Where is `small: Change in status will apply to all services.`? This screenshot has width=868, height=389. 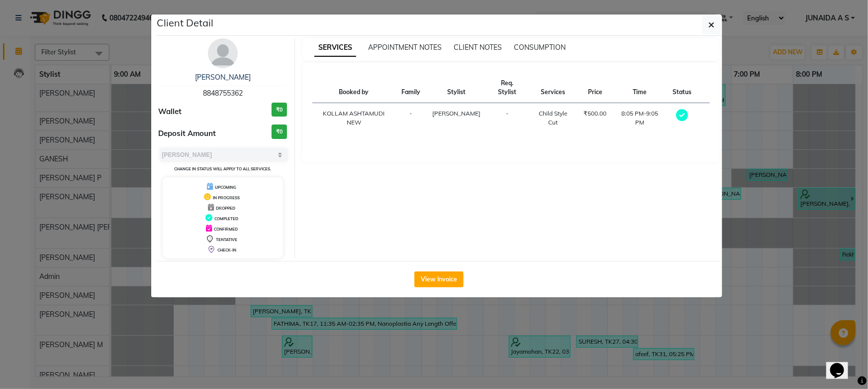
small: Change in status will apply to all services. is located at coordinates (222, 169).